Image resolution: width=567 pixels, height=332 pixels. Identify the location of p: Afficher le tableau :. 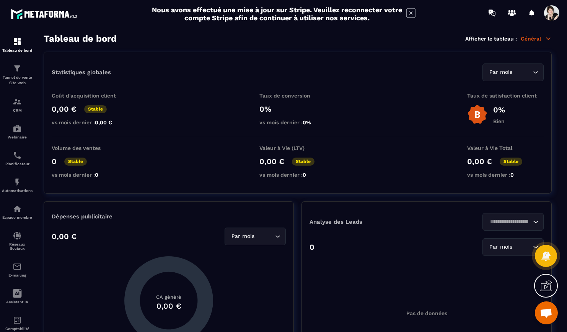
(491, 39).